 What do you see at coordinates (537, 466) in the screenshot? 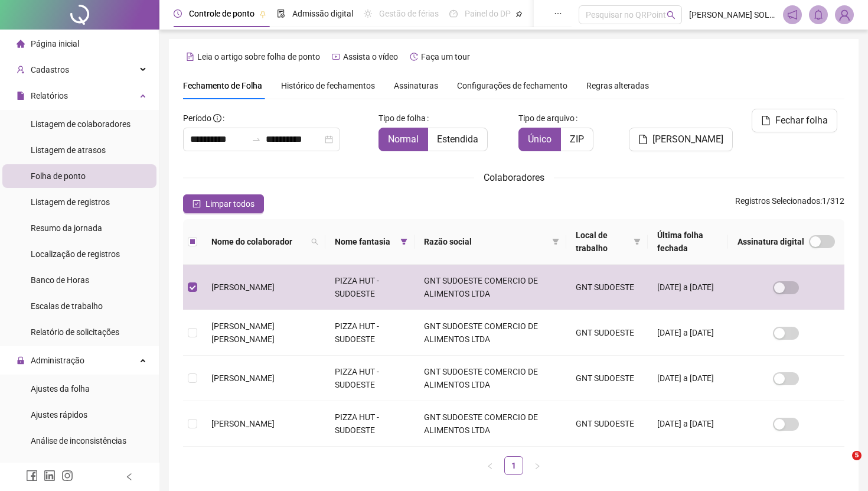
I see `span: right` at bounding box center [537, 466].